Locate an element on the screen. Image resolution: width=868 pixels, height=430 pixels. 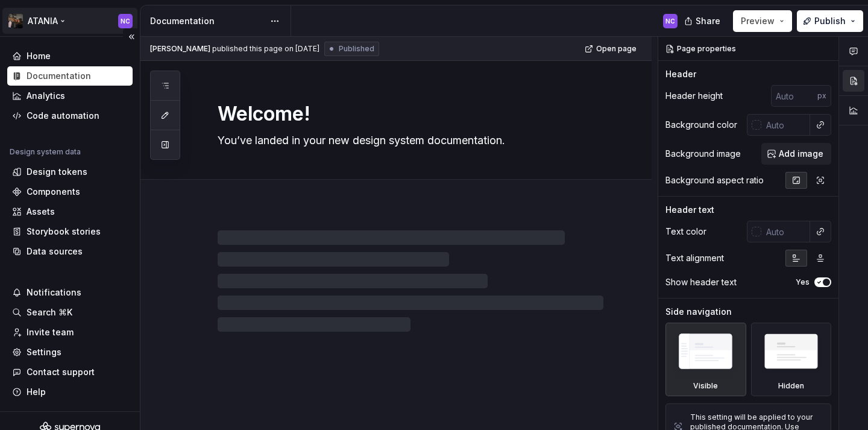
div: Components is located at coordinates (53, 192).